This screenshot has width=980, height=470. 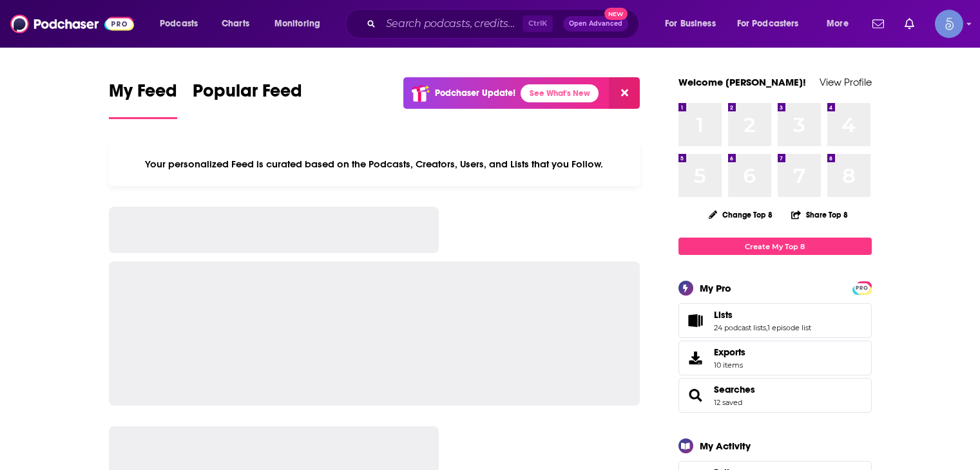 What do you see at coordinates (297, 24) in the screenshot?
I see `span: Monitoring` at bounding box center [297, 24].